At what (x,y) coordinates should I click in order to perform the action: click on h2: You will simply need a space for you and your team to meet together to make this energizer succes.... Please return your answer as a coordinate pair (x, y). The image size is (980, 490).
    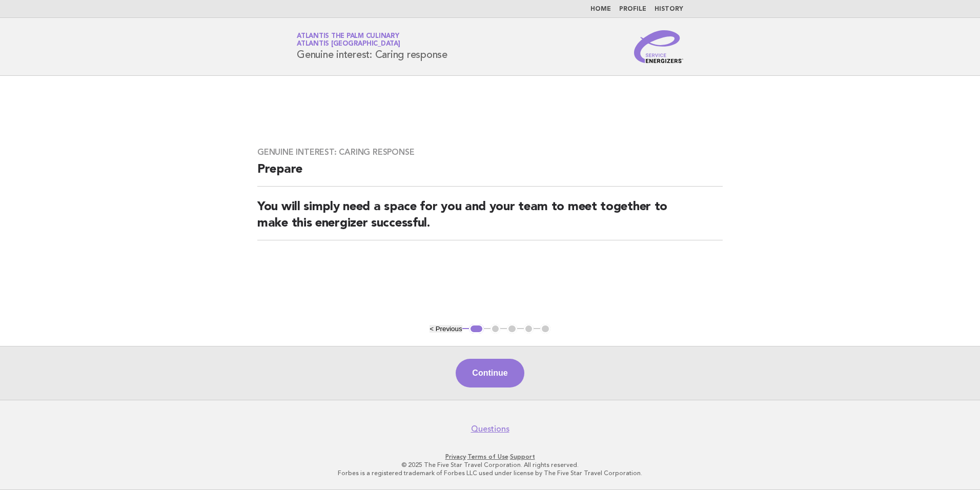
    Looking at the image, I should click on (490, 220).